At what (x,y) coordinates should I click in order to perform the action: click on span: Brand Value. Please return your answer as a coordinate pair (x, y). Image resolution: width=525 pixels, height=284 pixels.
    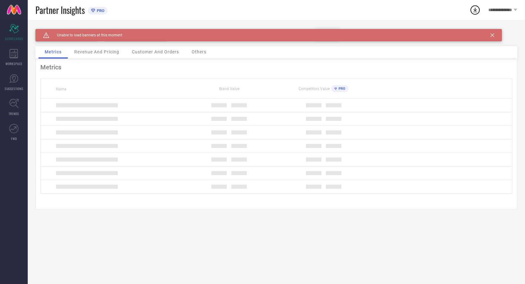
    Looking at the image, I should click on (229, 89).